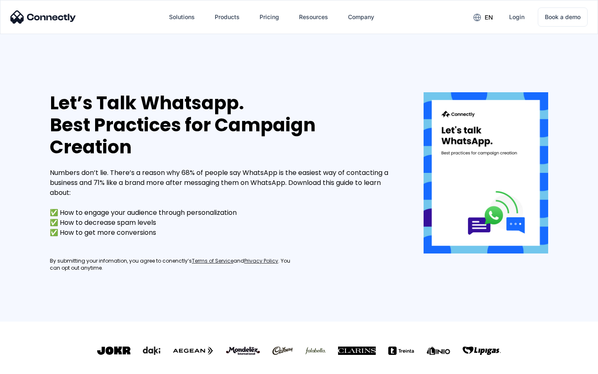 The image size is (598, 374). I want to click on div: Login, so click(517, 17).